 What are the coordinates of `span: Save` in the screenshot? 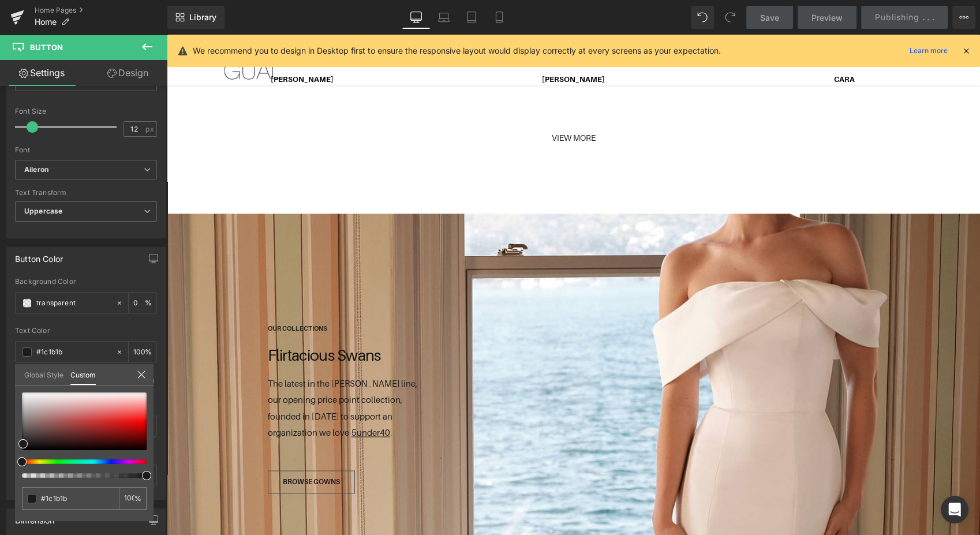 It's located at (770, 18).